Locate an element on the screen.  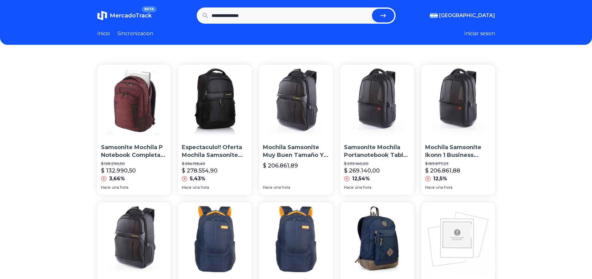
a: Mochila Samsonite Muy Buen Tamaño Y Calidad. Mochilas Urbanas Notebook ViajesMochila Samsonite Mu... is located at coordinates (296, 130).